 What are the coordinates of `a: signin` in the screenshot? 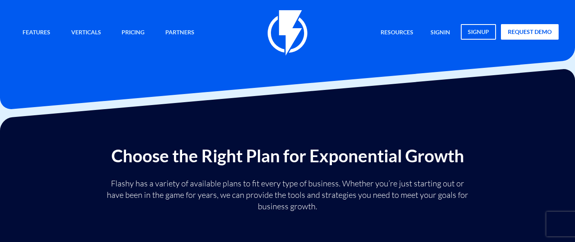 It's located at (441, 33).